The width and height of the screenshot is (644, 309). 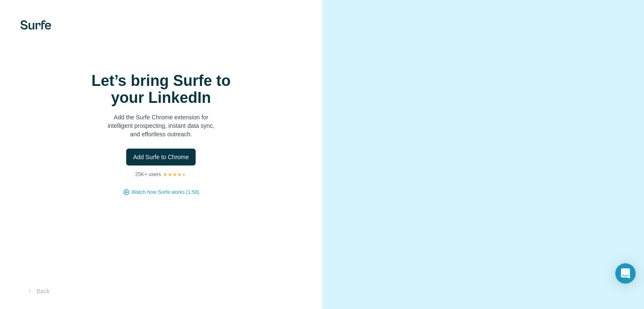 I want to click on img: Rating Stars, so click(x=175, y=175).